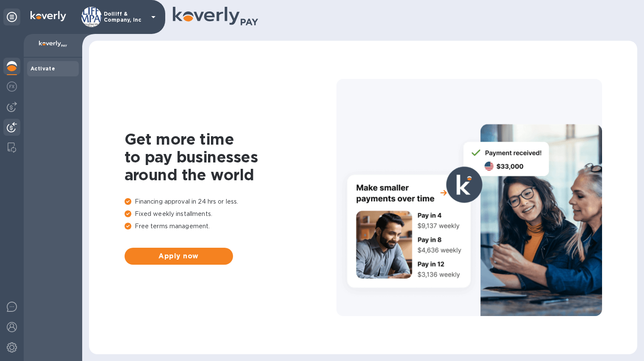  I want to click on div: Unpin categories, so click(12, 17).